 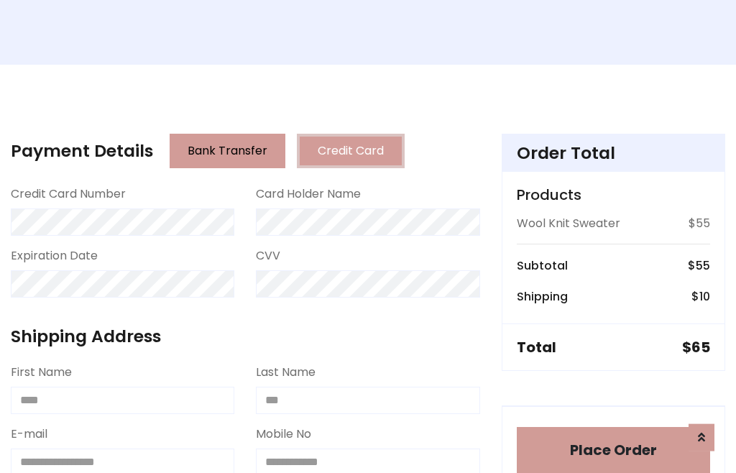 What do you see at coordinates (41, 372) in the screenshot?
I see `label: First Name` at bounding box center [41, 372].